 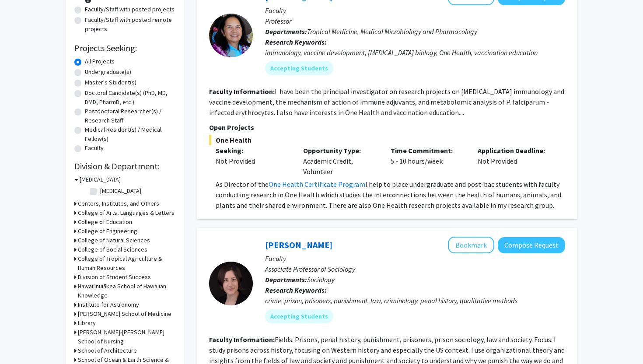 What do you see at coordinates (428, 150) in the screenshot?
I see `p: Time Commitment:` at bounding box center [428, 150].